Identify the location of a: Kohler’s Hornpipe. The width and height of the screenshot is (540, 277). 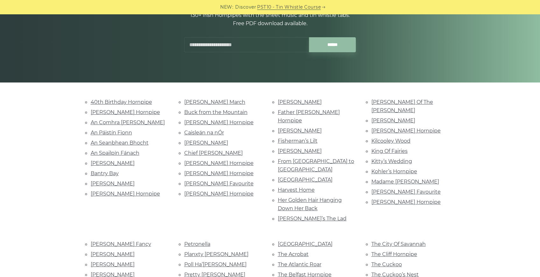
(395, 171).